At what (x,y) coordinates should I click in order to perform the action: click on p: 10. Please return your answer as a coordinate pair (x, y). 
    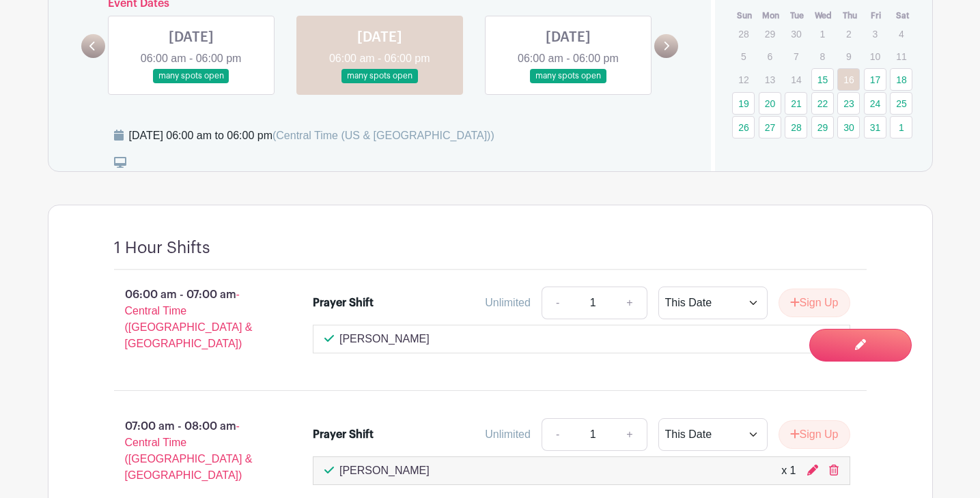
    Looking at the image, I should click on (875, 56).